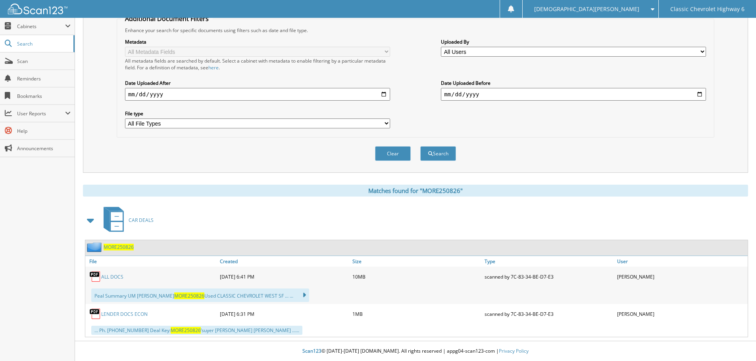 This screenshot has width=756, height=361. Describe the element at coordinates (43, 44) in the screenshot. I see `span: Search` at that location.